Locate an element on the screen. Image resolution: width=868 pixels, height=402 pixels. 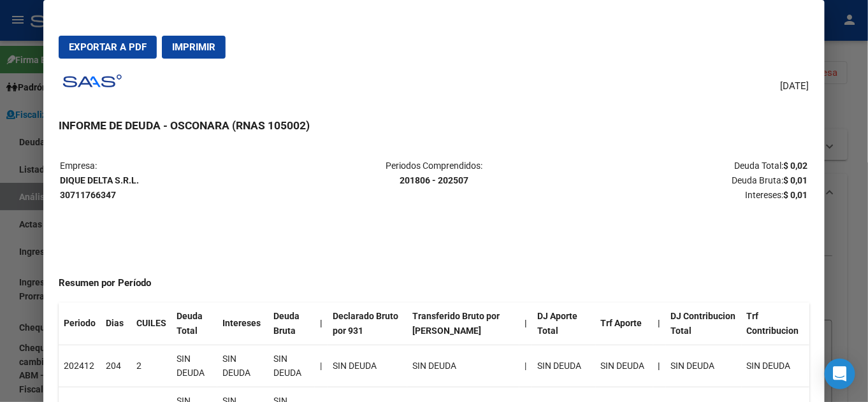
th: Trf Aporte is located at coordinates (624, 324).